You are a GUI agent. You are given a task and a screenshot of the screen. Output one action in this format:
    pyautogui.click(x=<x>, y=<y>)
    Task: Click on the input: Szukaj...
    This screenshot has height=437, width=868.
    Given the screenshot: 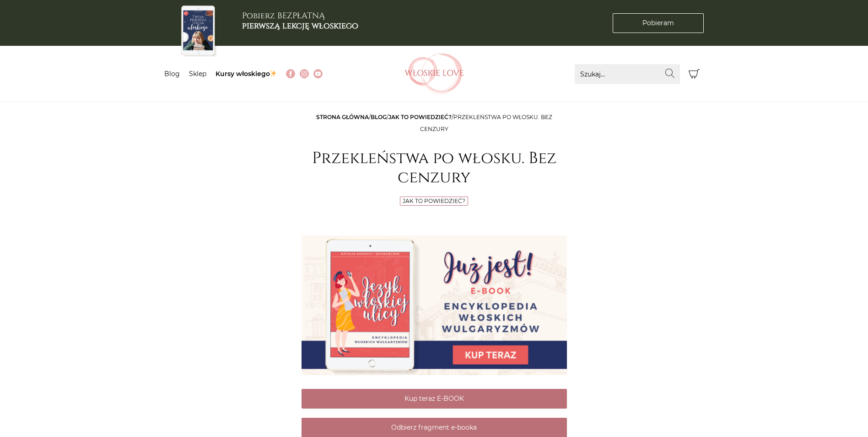 What is the action you would take?
    pyautogui.click(x=627, y=73)
    